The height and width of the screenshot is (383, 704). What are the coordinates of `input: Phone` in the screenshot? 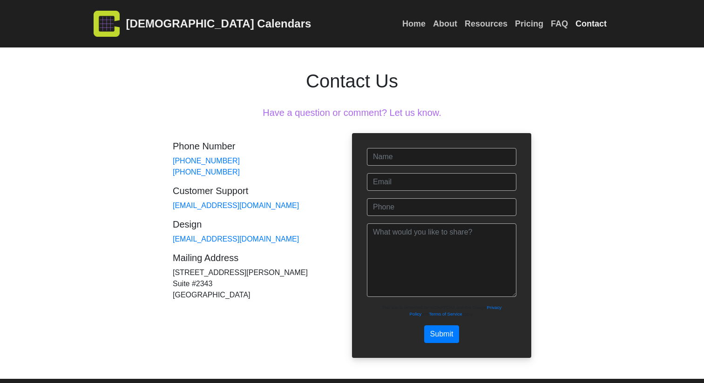 It's located at (442, 207).